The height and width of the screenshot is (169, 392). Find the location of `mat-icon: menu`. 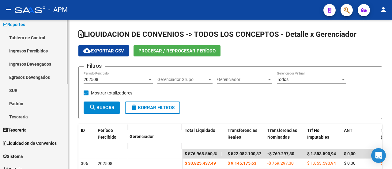

mat-icon: menu is located at coordinates (9, 9).